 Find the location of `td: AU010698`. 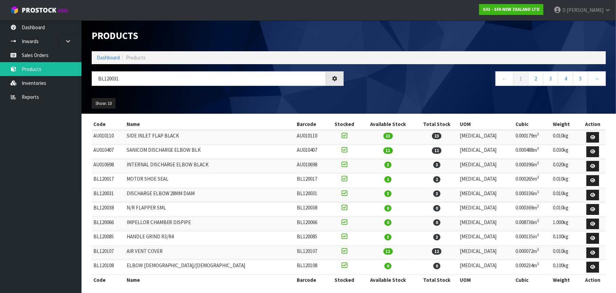

td: AU010698 is located at coordinates (108, 166).